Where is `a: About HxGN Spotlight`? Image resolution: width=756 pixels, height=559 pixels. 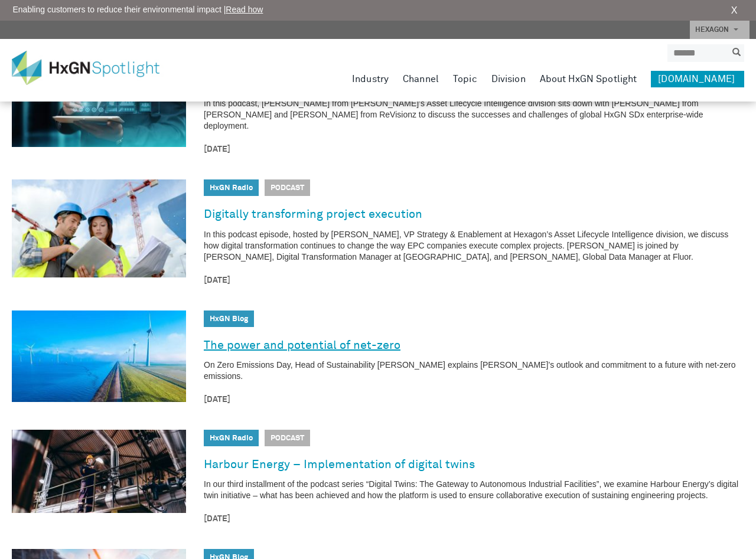 a: About HxGN Spotlight is located at coordinates (588, 79).